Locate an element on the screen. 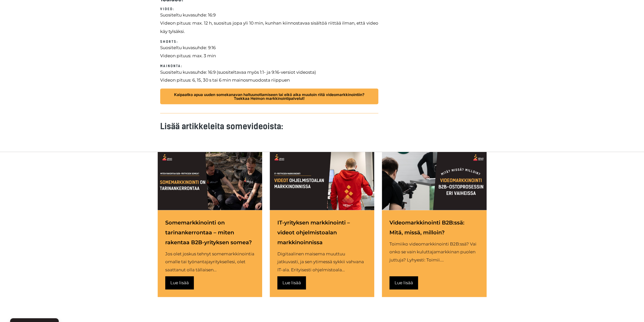  a: IT-yrityksen markkinointi – videot ohjelmistoalan markkinoinnissa is located at coordinates (322, 232).